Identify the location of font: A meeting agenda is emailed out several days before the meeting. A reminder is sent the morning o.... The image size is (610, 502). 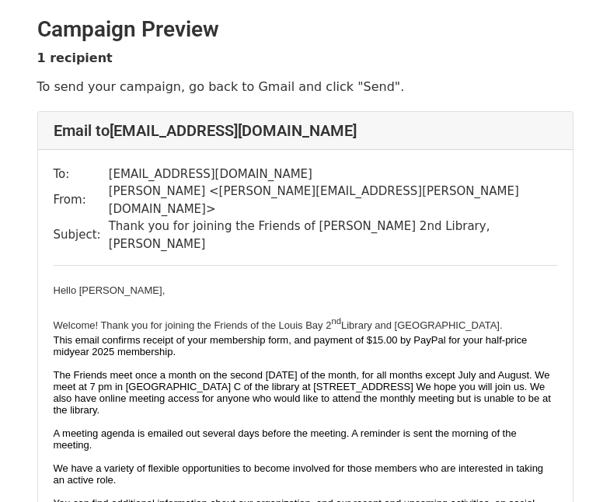
(285, 439).